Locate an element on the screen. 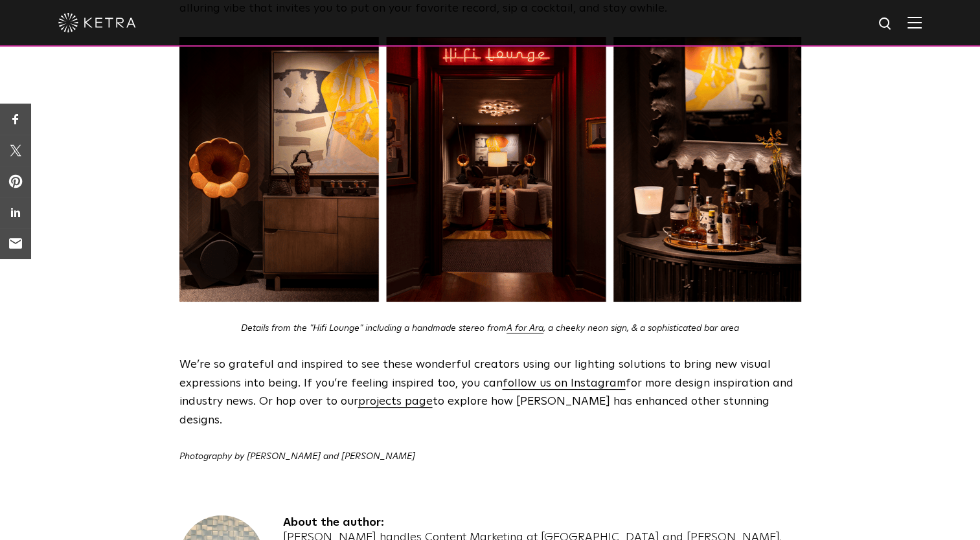 This screenshot has width=980, height=540. h4: About the author: is located at coordinates (533, 522).